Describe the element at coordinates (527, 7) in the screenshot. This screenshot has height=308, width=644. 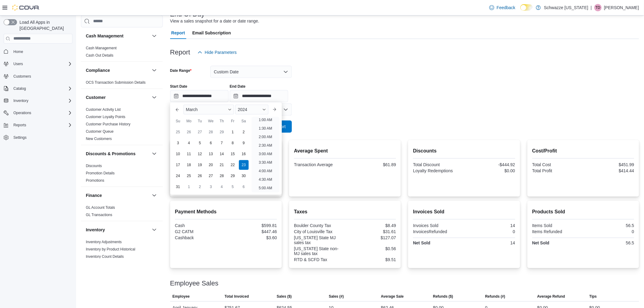
I see `input: Dark Mode` at that location.